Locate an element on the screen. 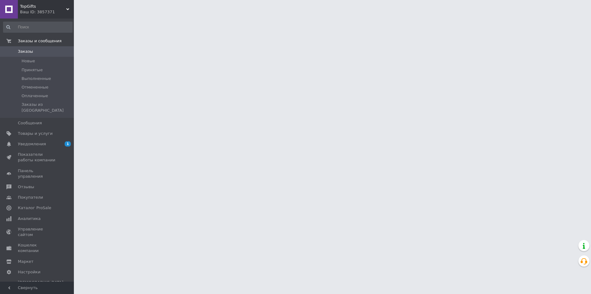  span: Отмененные is located at coordinates (35, 87).